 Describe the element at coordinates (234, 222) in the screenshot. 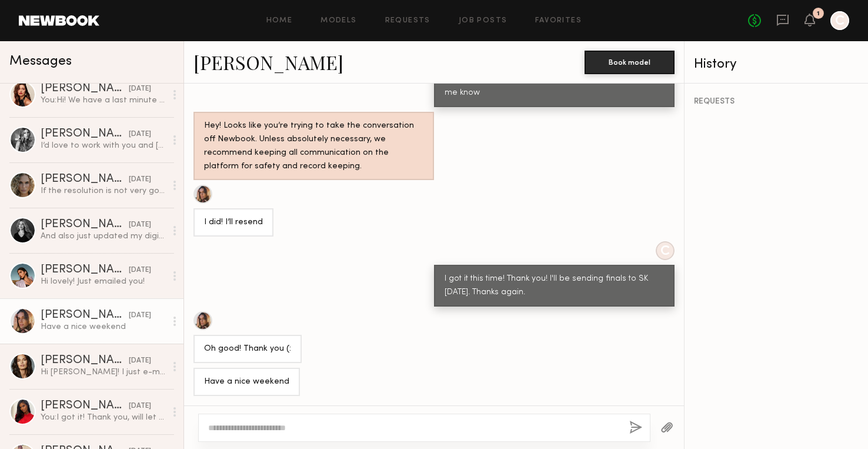

I see `div: I did! I’ll resend` at that location.